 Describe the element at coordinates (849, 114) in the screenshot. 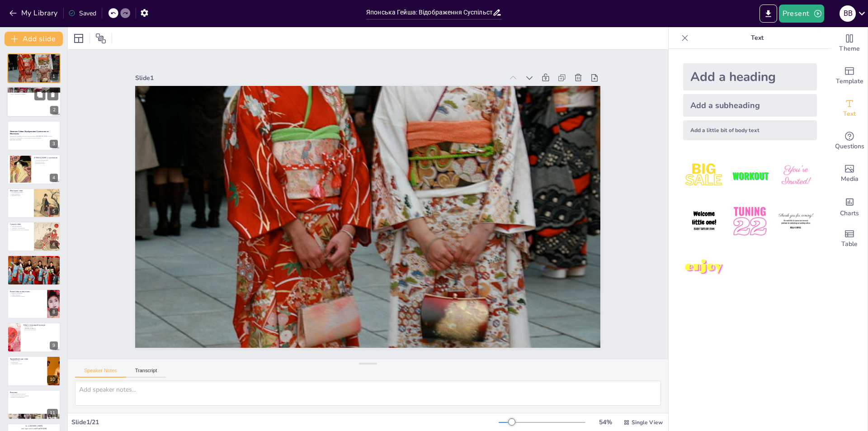

I see `span: Text` at that location.